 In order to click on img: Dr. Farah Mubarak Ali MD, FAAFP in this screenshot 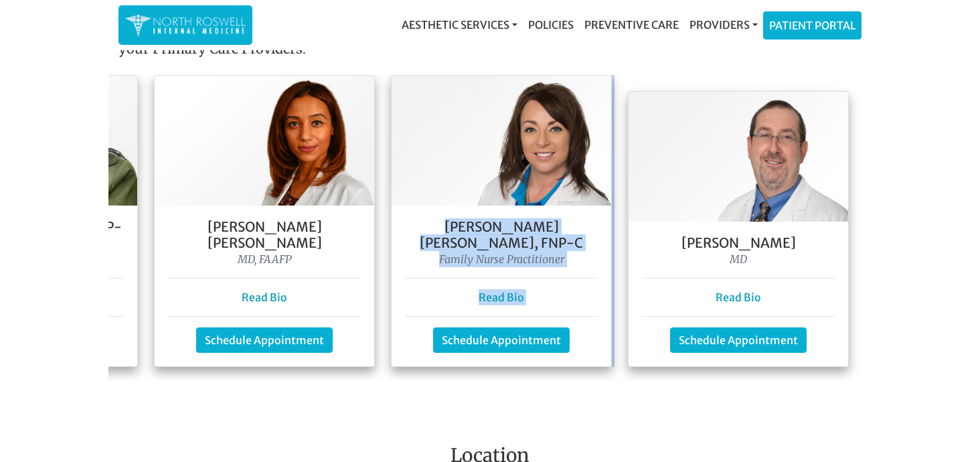, I will do `click(264, 140)`.